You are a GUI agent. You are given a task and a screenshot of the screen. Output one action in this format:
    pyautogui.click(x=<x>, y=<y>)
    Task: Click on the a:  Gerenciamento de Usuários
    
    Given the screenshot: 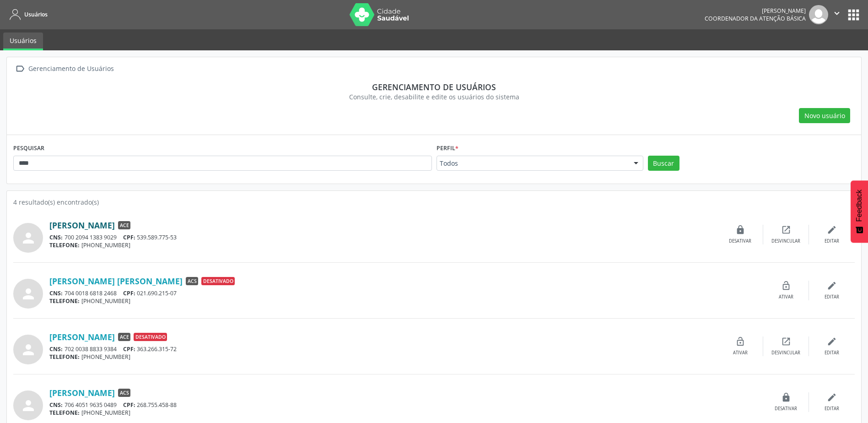 What is the action you would take?
    pyautogui.click(x=64, y=69)
    